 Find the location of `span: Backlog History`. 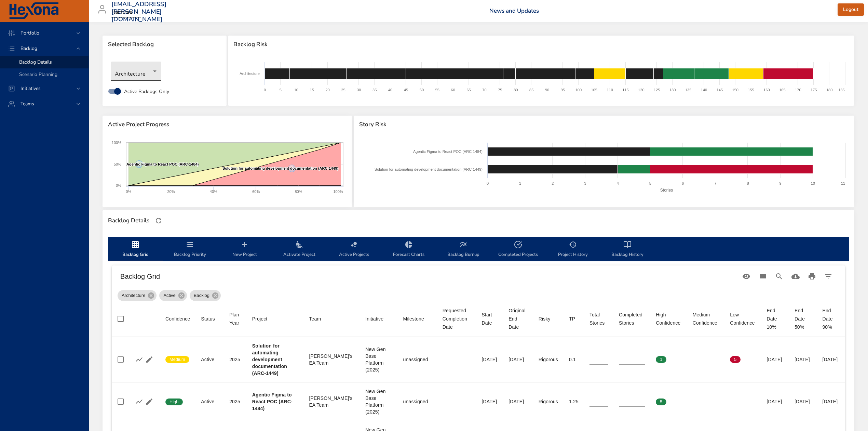

span: Backlog History is located at coordinates (627, 249).